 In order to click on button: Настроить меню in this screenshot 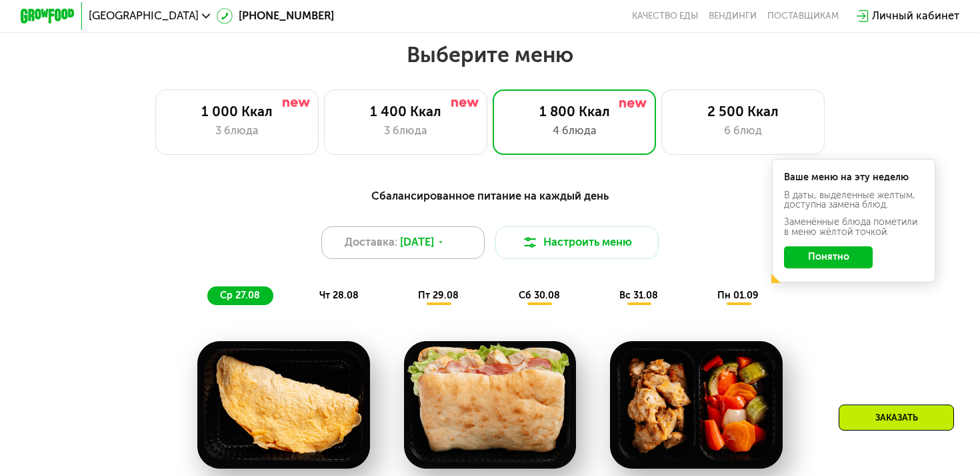, I will do `click(576, 242)`.